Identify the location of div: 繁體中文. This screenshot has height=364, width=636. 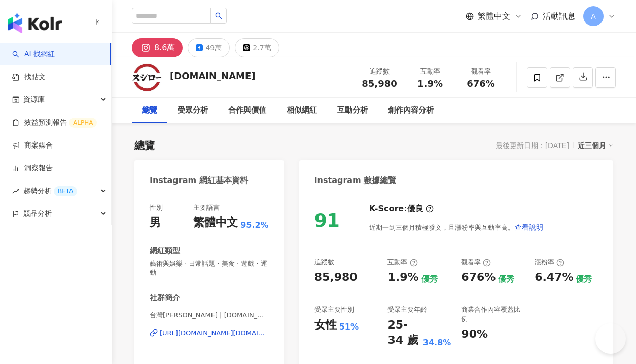
(215, 223).